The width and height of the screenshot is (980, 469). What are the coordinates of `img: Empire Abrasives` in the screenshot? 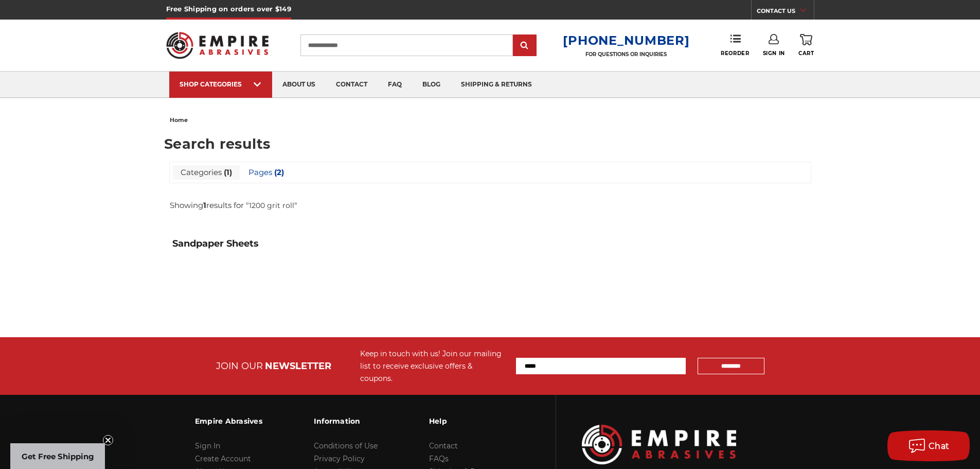 It's located at (218, 45).